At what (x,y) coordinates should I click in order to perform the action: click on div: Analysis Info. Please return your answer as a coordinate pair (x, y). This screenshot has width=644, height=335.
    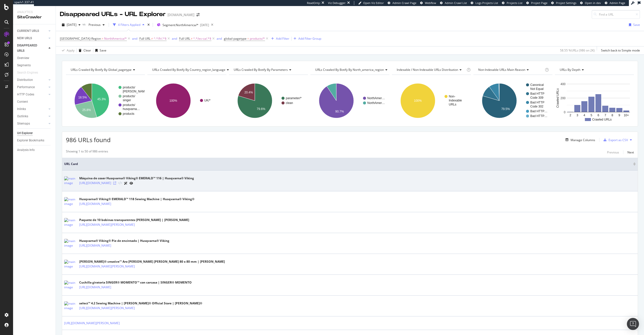
    Looking at the image, I should click on (26, 150).